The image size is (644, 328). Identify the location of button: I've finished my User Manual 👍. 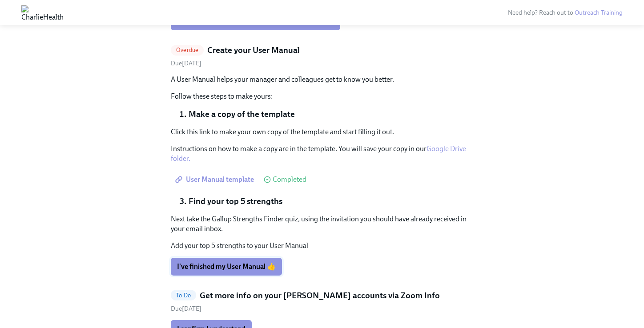
(226, 267).